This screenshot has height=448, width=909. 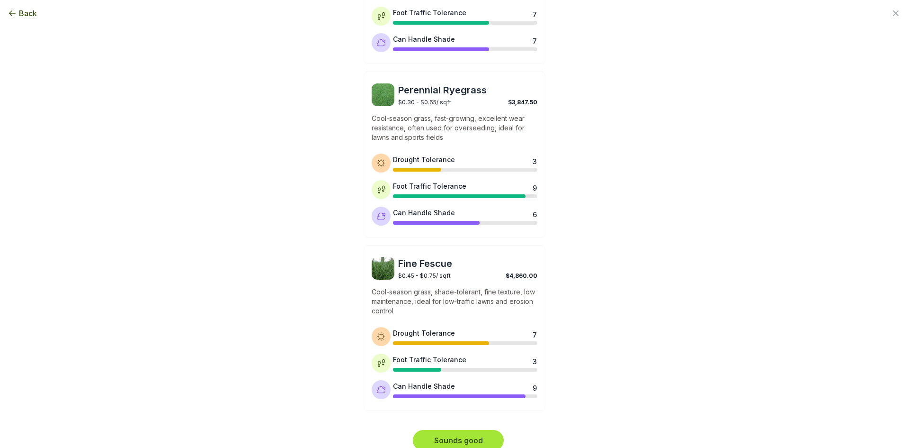 I want to click on span: $0.45 - $0.75 / sqft, so click(x=424, y=275).